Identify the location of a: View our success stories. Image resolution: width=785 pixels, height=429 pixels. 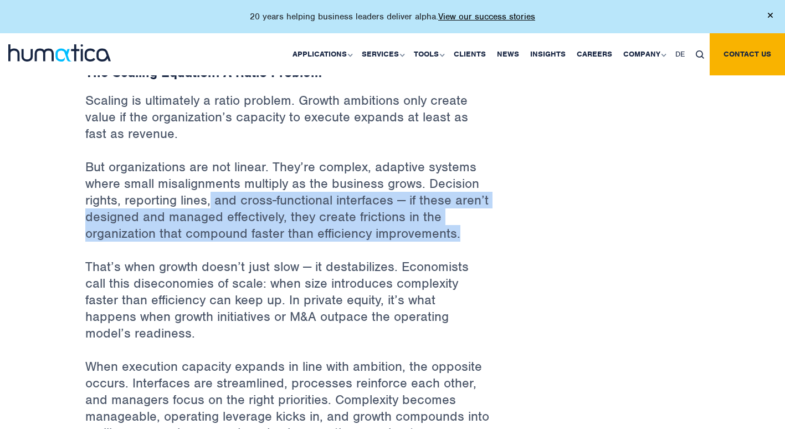
(486, 17).